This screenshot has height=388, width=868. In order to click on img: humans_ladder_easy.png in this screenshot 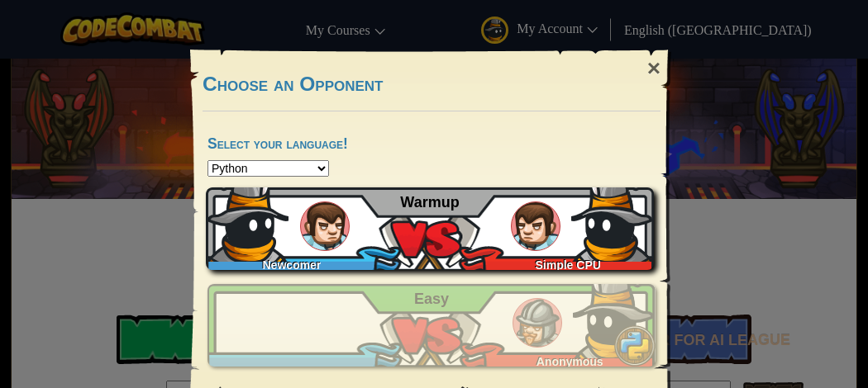, I will do `click(537, 323)`.